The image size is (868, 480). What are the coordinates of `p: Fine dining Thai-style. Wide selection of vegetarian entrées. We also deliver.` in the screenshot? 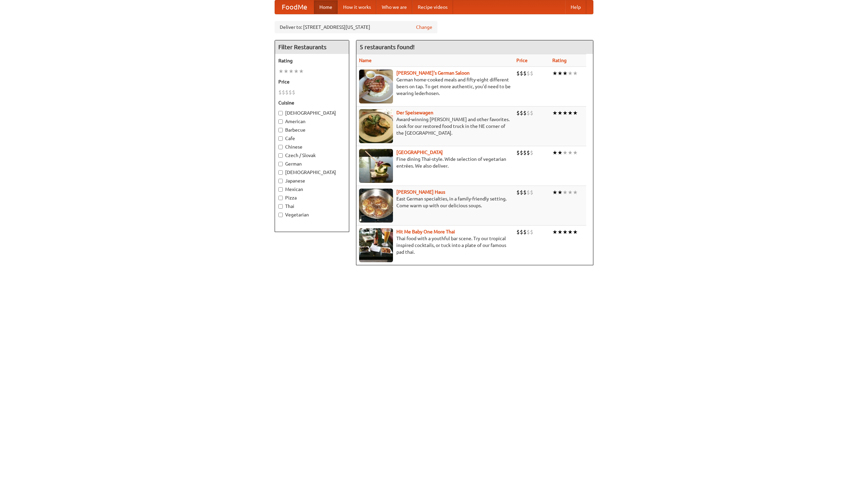 It's located at (434, 162).